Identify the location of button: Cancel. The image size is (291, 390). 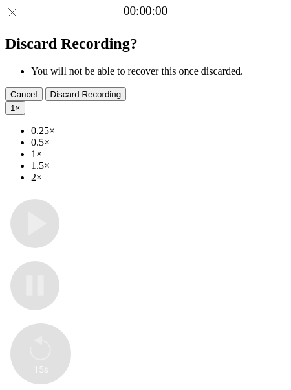
(24, 94).